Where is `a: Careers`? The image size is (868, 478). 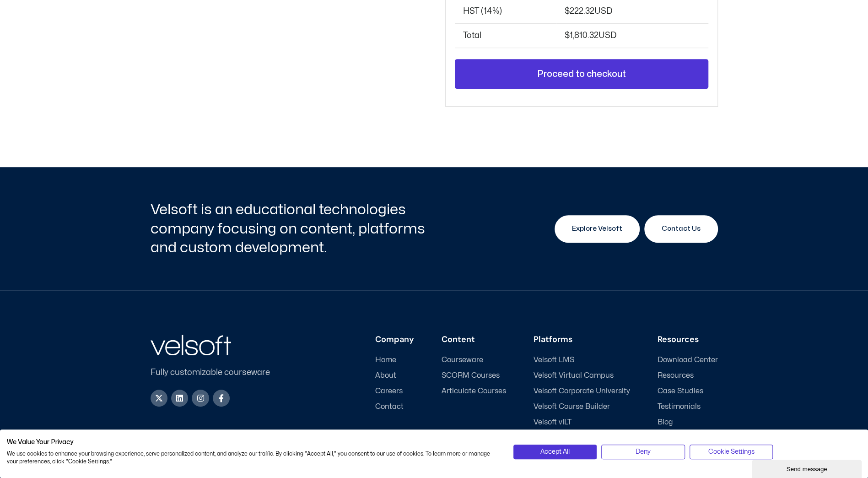 a: Careers is located at coordinates (395, 392).